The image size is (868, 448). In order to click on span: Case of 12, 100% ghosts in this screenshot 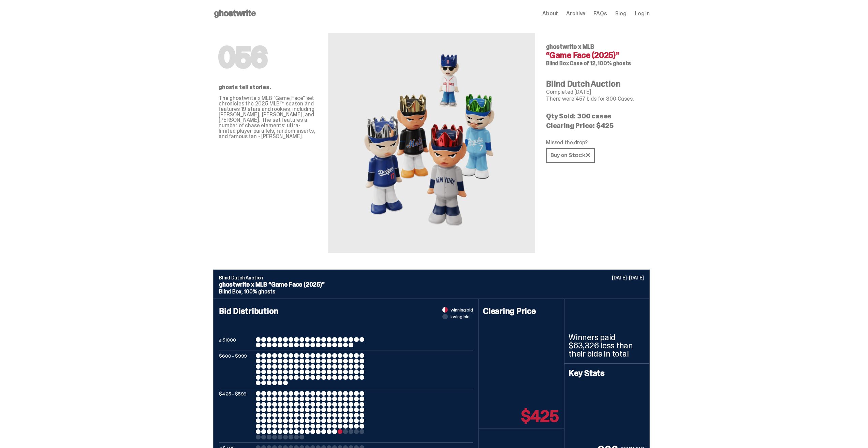, I will do `click(600, 63)`.